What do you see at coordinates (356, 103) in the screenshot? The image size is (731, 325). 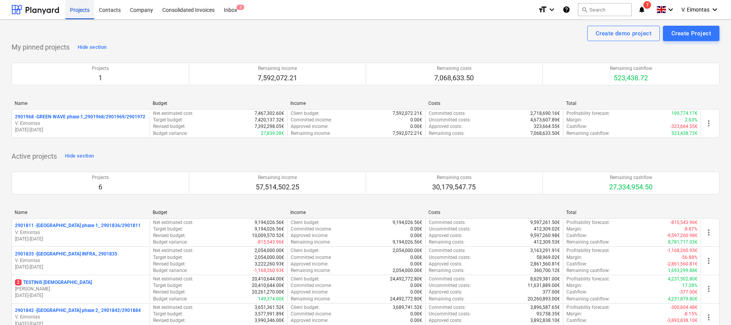 I see `div: Income` at bounding box center [356, 103].